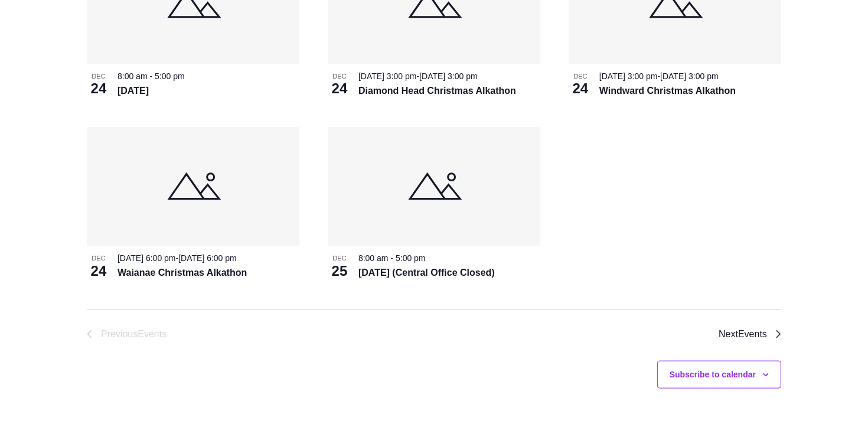 The width and height of the screenshot is (868, 427). What do you see at coordinates (437, 90) in the screenshot?
I see `a: Diamond Head Christmas Alkathon` at bounding box center [437, 90].